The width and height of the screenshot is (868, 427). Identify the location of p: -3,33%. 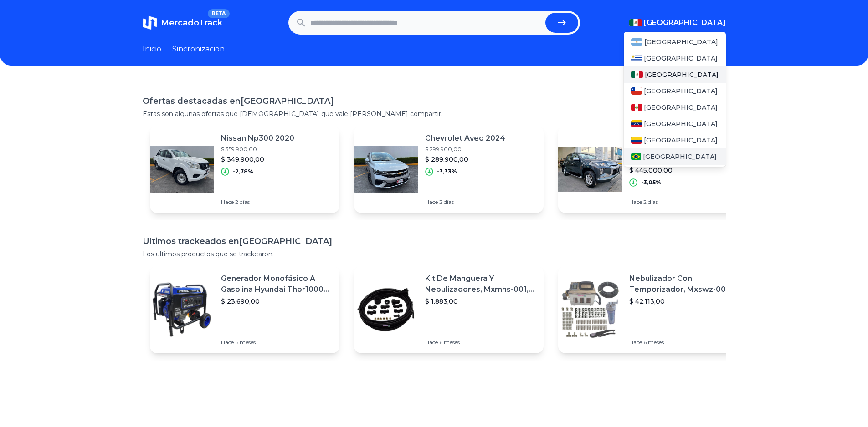
(447, 171).